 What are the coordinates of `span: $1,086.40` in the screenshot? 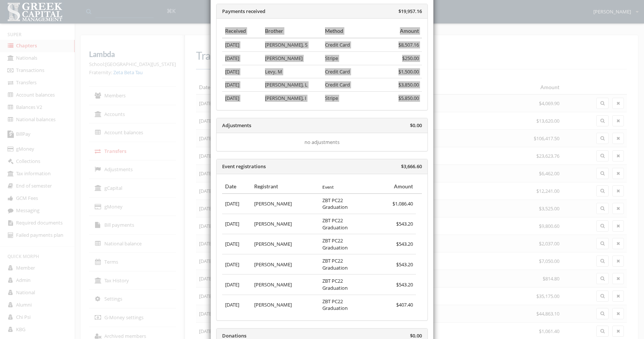 It's located at (403, 204).